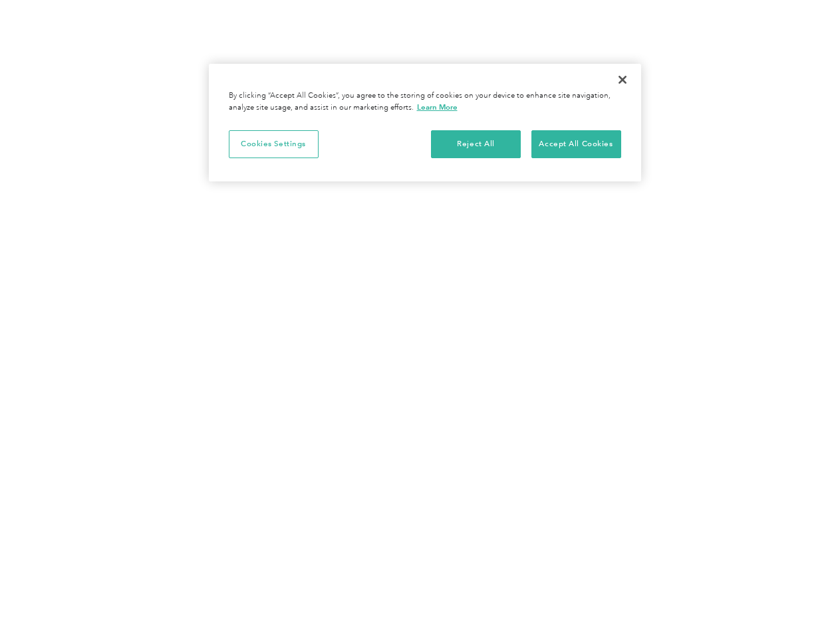  What do you see at coordinates (576, 144) in the screenshot?
I see `button: Accept All Cookies` at bounding box center [576, 144].